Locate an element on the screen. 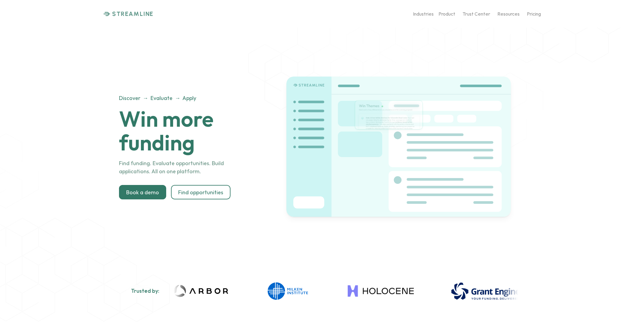 Image resolution: width=644 pixels, height=327 pixels. a: Pricing is located at coordinates (533, 14).